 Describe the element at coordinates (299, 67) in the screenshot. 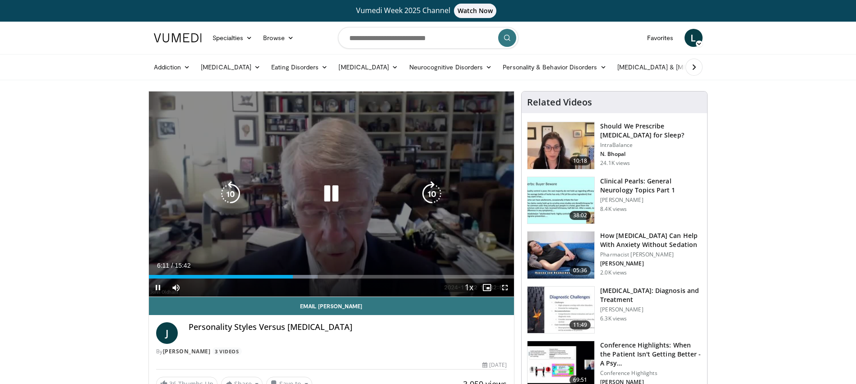

I see `a: Eating Disorders` at that location.